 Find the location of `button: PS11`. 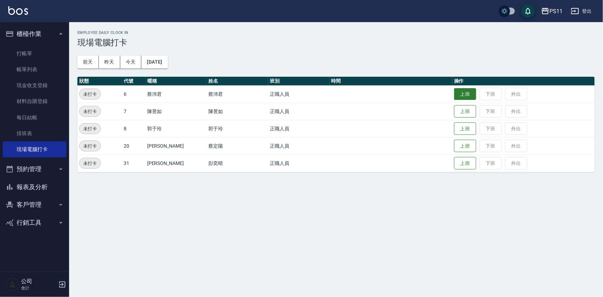

button: PS11 is located at coordinates (552, 11).